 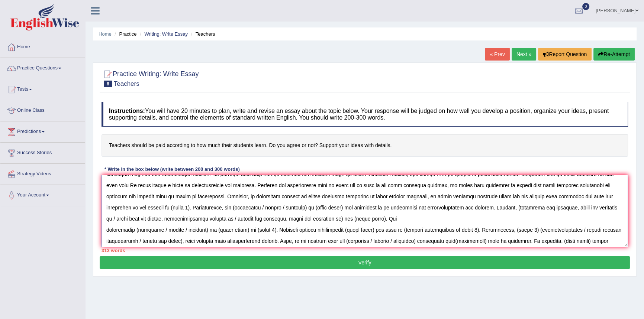 I want to click on a: Online Class, so click(x=43, y=110).